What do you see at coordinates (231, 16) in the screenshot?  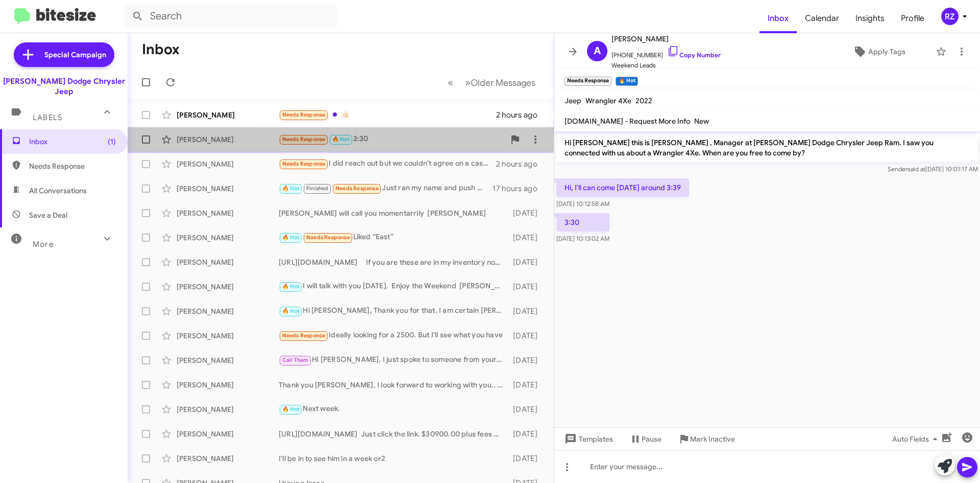 I see `input: Search` at bounding box center [231, 16].